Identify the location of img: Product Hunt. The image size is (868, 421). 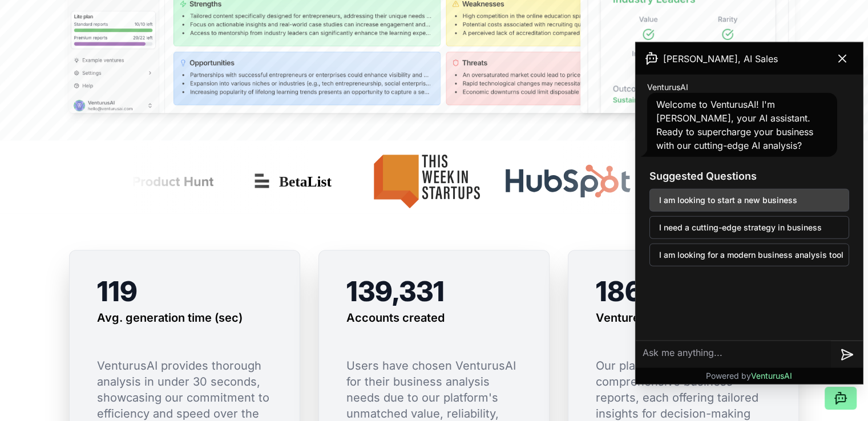
(123, 181).